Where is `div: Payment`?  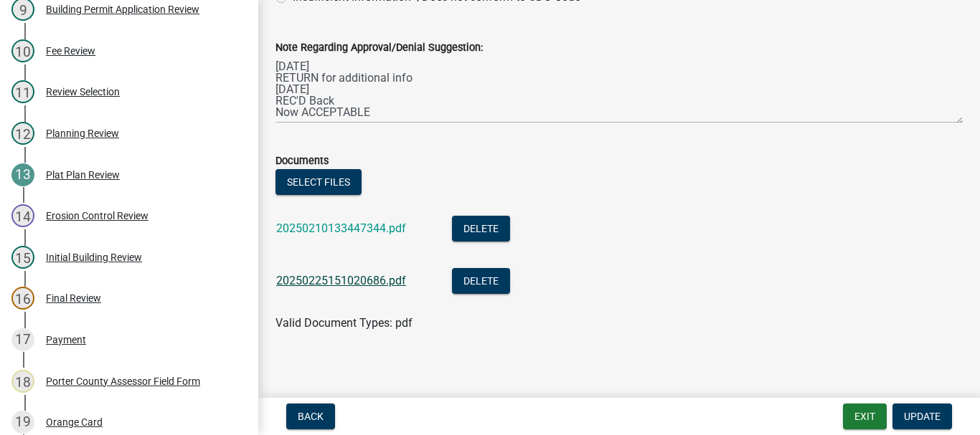 div: Payment is located at coordinates (66, 340).